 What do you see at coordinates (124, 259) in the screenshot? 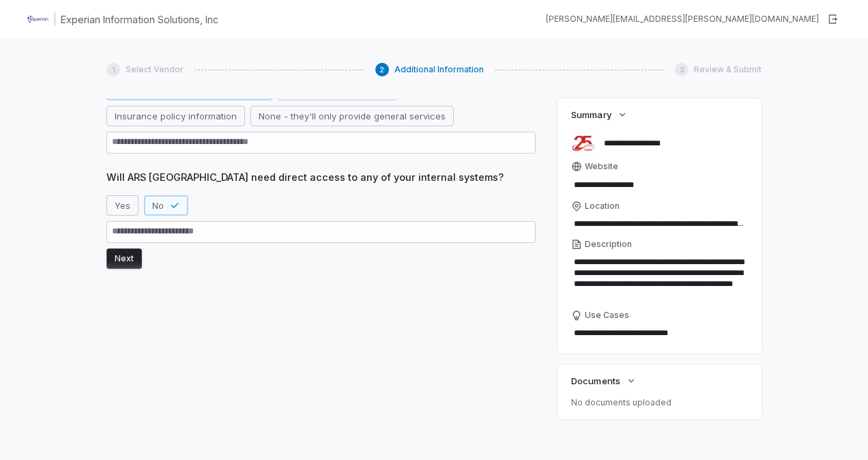
I see `button: Next` at bounding box center [124, 259].